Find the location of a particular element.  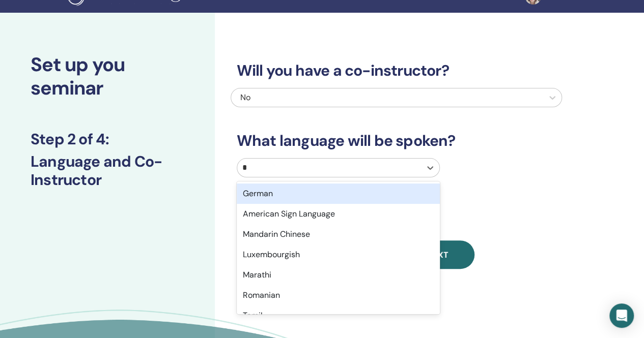

h3: Language and Co-Instructor is located at coordinates (107, 171).